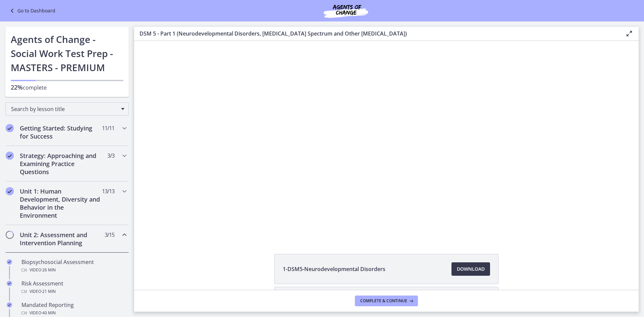 The height and width of the screenshot is (317, 644). I want to click on span: 3 / 15, so click(110, 235).